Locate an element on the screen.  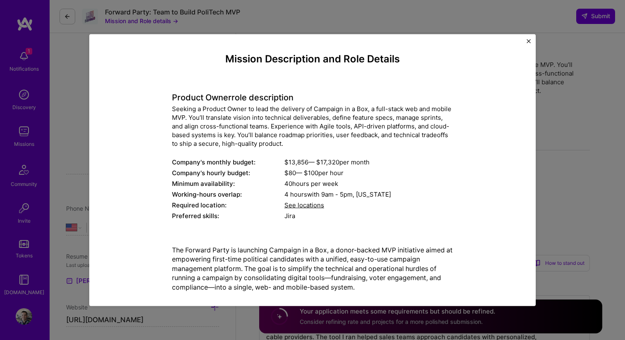
div: Preferred skills: is located at coordinates (228, 216).